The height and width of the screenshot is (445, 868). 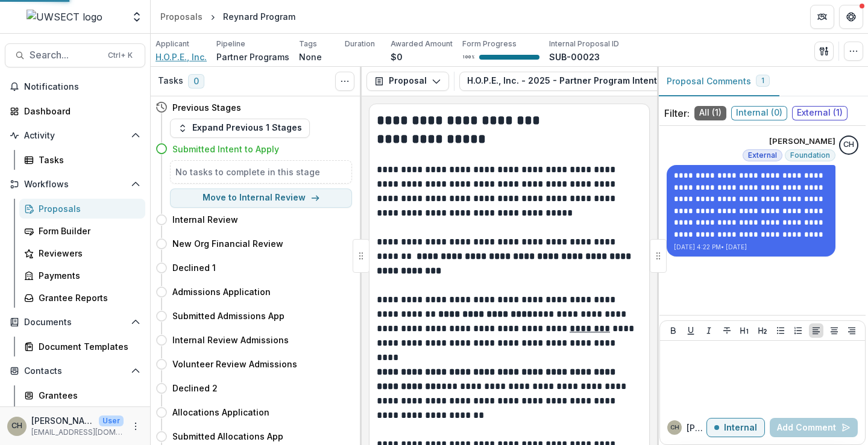 I want to click on div: Ctrl + K, so click(x=120, y=56).